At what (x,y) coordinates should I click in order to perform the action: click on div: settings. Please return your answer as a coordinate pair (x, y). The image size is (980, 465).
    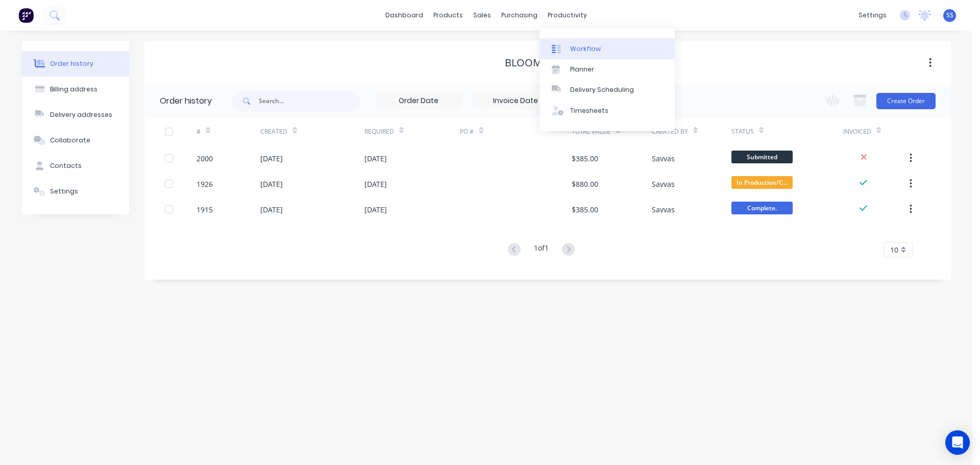
    Looking at the image, I should click on (873, 15).